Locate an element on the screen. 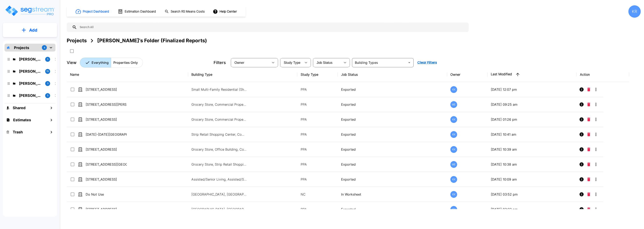 The width and height of the screenshot is (644, 229). button: Help Center is located at coordinates (225, 12).